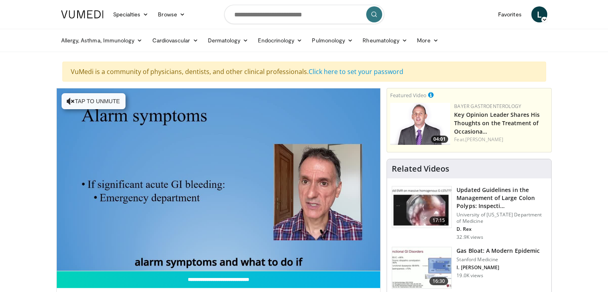 The height and width of the screenshot is (292, 608). What do you see at coordinates (228, 40) in the screenshot?
I see `a: Dermatology` at bounding box center [228, 40].